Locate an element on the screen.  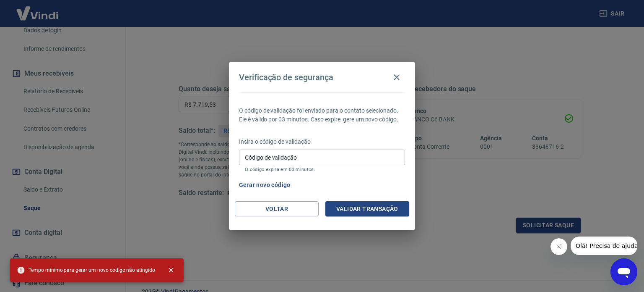
p: Insira o código de validação is located at coordinates (322, 142).